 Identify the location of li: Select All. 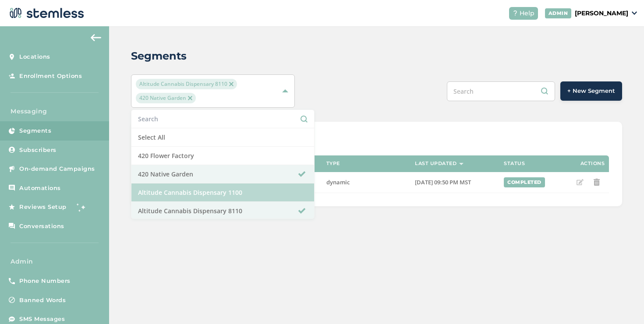
(223, 137).